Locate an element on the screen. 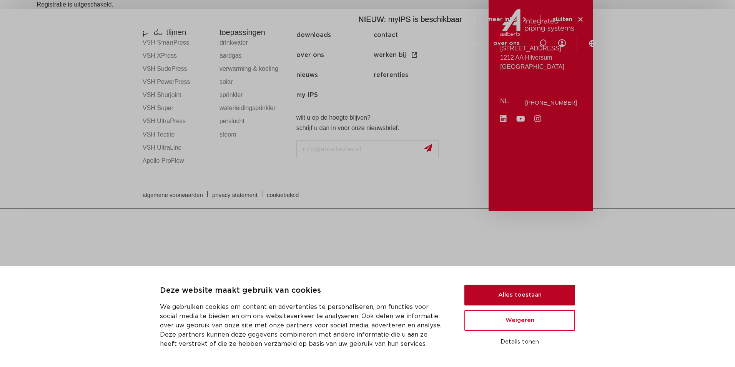 The width and height of the screenshot is (735, 367). span: sluiten is located at coordinates (562, 19).